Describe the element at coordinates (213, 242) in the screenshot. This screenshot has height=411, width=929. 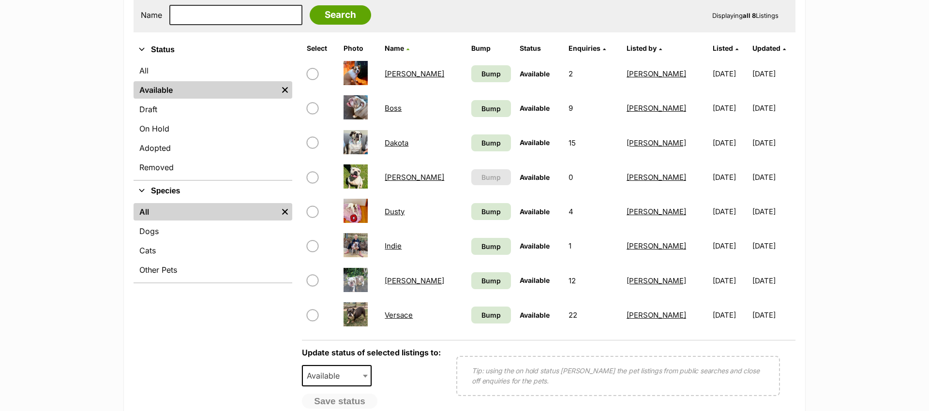
I see `div: Species` at that location.